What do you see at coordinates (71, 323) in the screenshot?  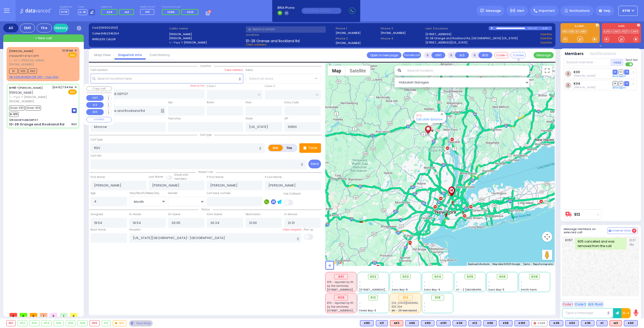 I see `div: 906` at bounding box center [71, 323].